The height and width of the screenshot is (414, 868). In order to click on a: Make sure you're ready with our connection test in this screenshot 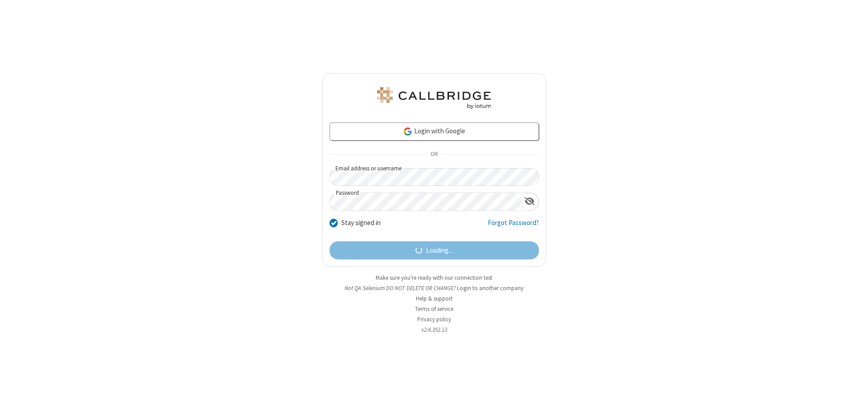, I will do `click(434, 277)`.